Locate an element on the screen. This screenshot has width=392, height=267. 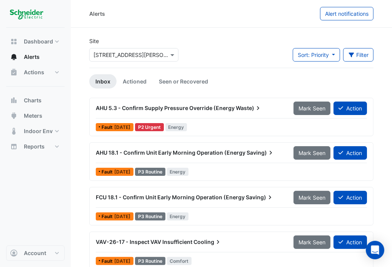
span: Comfort is located at coordinates (179, 261).